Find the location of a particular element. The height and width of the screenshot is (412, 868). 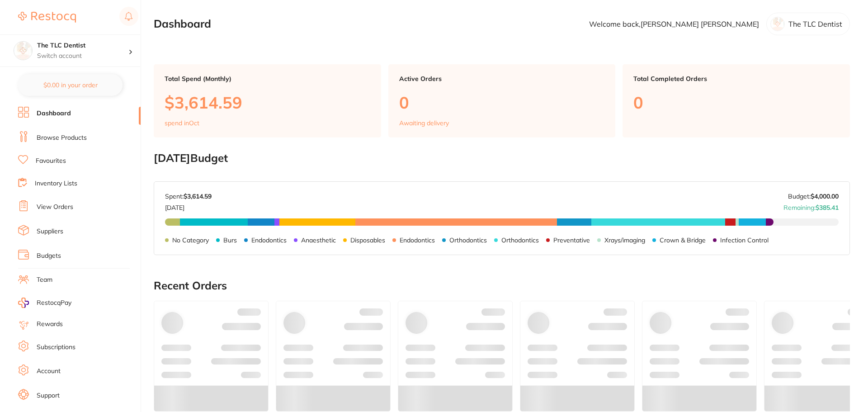

p: No Category is located at coordinates (190, 240).